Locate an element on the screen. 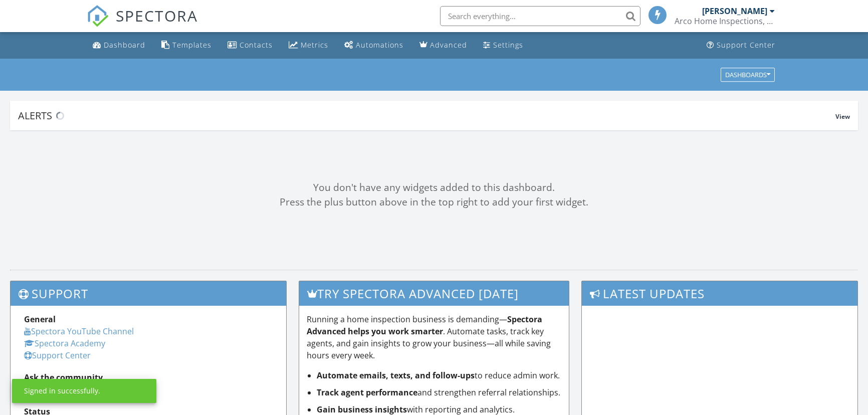  a: Settings is located at coordinates (503, 45).